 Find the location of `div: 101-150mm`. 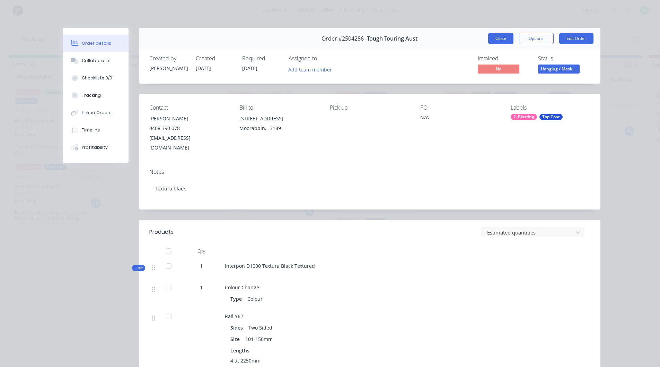

div: 101-150mm is located at coordinates (259, 339).